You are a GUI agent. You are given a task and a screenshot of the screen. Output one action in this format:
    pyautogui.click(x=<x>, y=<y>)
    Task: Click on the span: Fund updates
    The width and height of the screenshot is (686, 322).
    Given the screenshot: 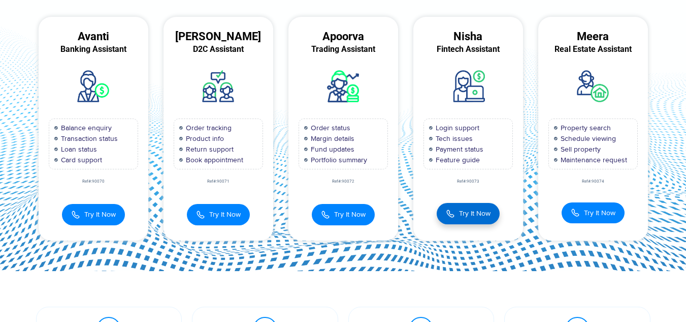 What is the action you would take?
    pyautogui.click(x=331, y=149)
    